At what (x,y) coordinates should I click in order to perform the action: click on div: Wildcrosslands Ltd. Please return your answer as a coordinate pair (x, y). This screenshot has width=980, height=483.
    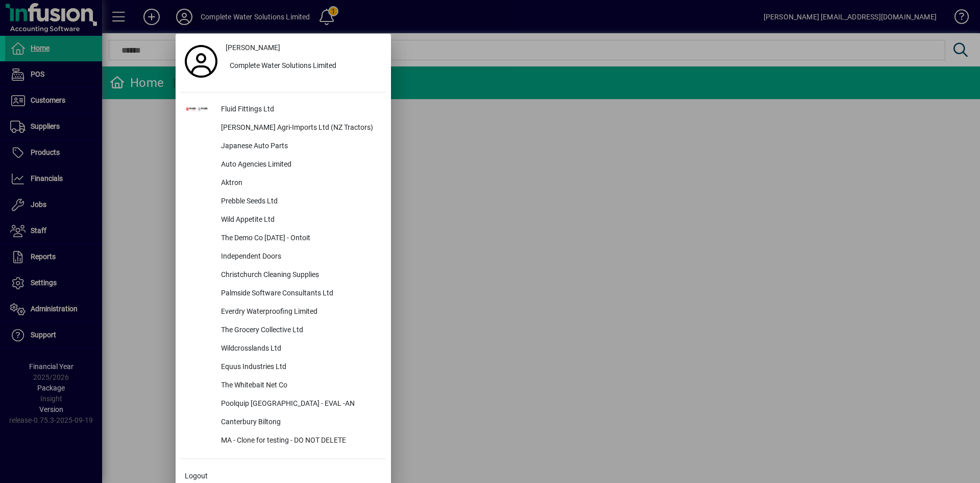
    Looking at the image, I should click on (299, 349).